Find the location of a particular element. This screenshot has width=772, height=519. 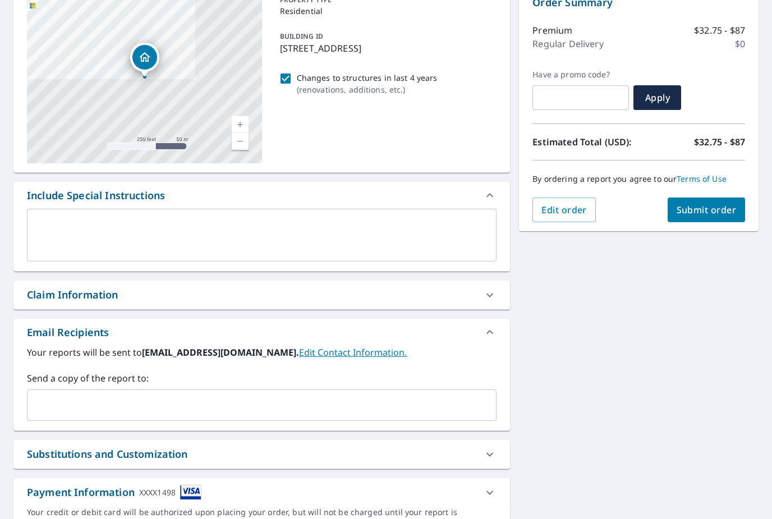

span: Edit order is located at coordinates (564, 210).